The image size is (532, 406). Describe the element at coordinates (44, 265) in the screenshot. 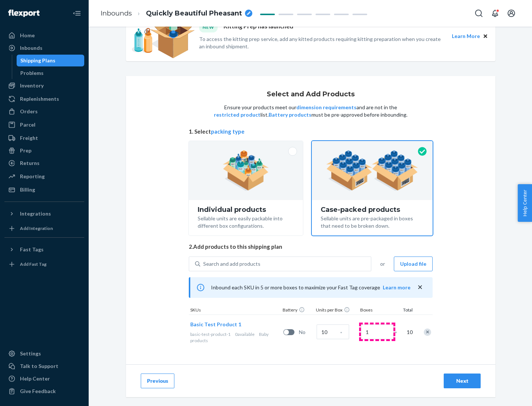

I see `a: Add Fast Tag` at that location.